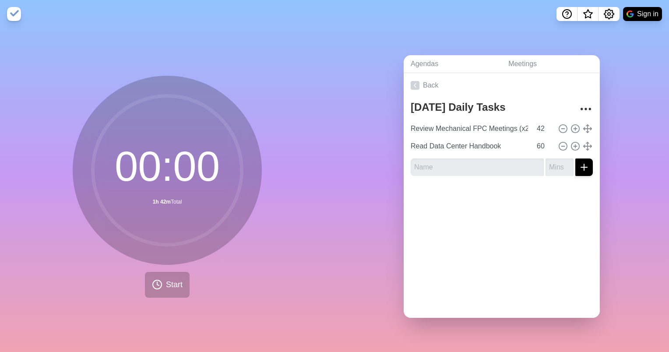 This screenshot has height=352, width=669. I want to click on img: timeblocks logo, so click(14, 14).